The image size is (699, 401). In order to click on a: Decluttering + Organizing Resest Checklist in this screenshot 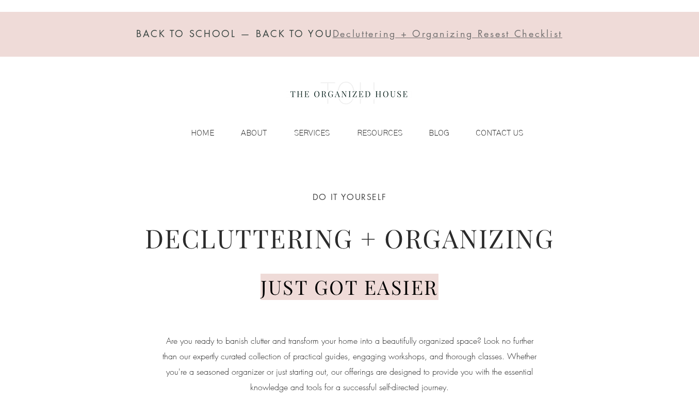, I will do `click(447, 35)`.